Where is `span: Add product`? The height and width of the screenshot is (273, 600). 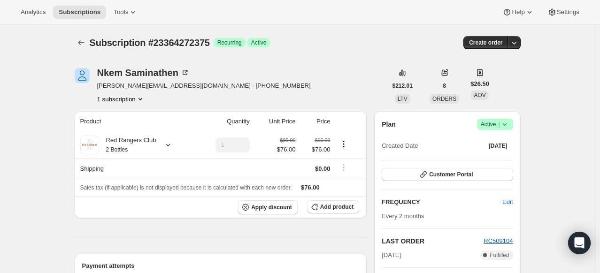 span: Add product is located at coordinates (337, 207).